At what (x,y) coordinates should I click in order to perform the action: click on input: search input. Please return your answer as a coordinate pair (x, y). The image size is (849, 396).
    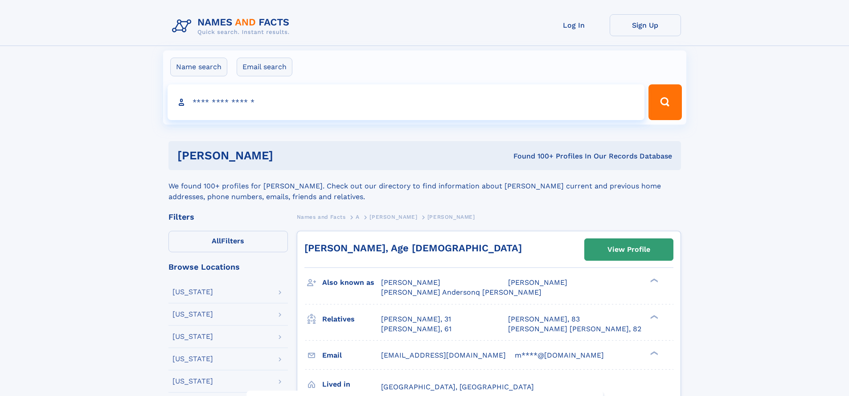
    Looking at the image, I should click on (406, 102).